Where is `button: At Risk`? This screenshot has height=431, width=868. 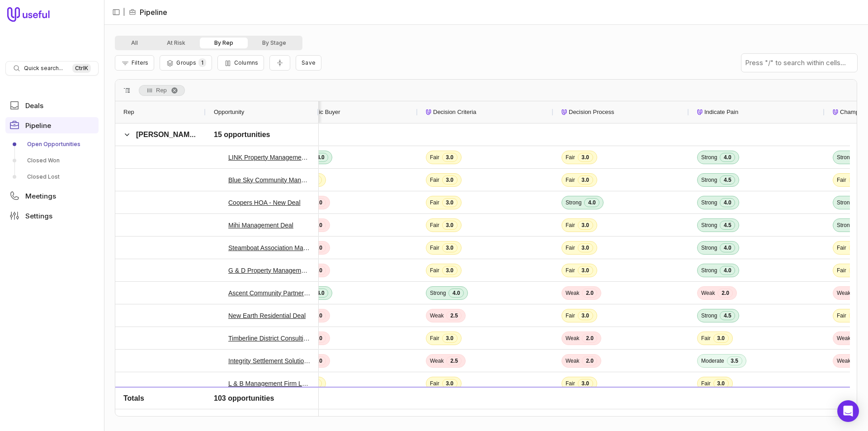
button: At Risk is located at coordinates (176, 43).